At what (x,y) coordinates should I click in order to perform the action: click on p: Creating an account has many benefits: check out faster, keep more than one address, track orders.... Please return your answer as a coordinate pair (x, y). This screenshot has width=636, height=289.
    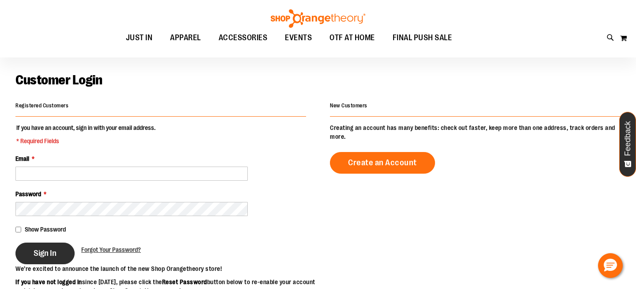
    Looking at the image, I should click on (475, 132).